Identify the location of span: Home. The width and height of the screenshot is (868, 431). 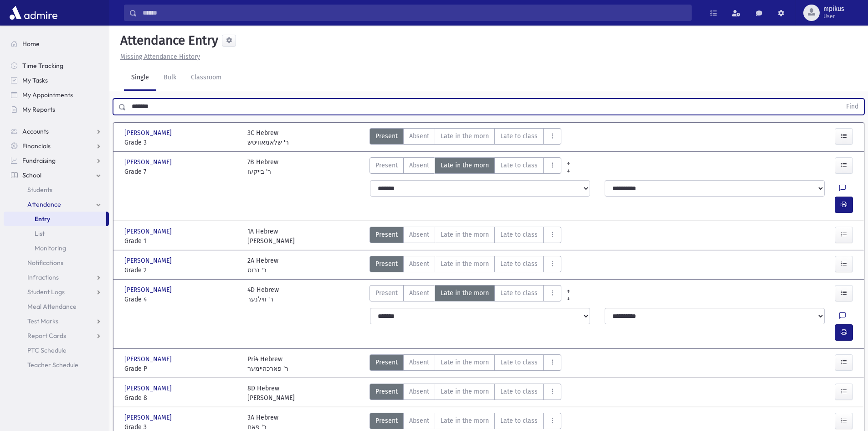
(31, 44).